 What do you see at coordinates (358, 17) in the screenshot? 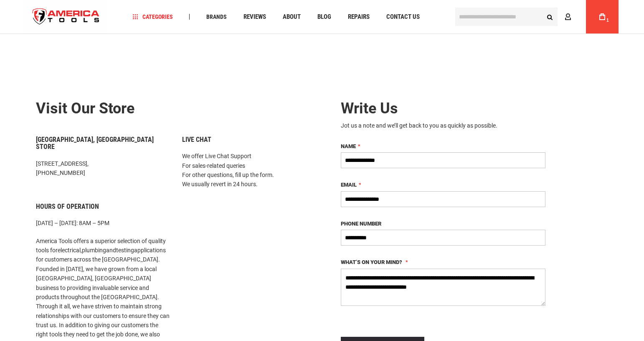
I see `a: Repairs` at bounding box center [358, 17].